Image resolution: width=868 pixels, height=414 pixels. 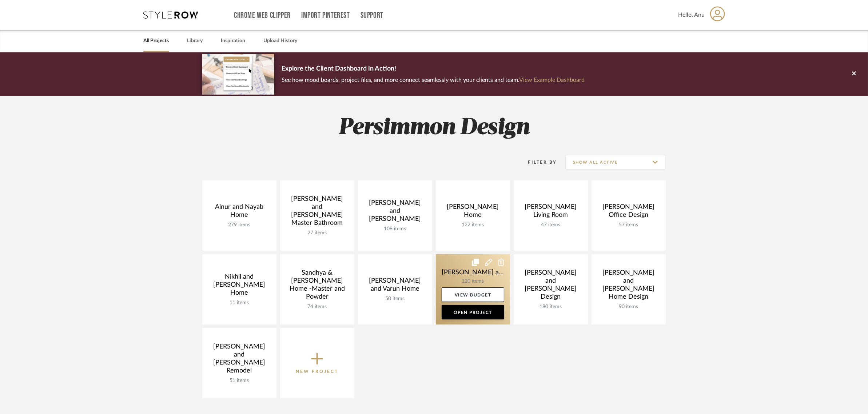 I want to click on div: 27 items, so click(x=317, y=233).